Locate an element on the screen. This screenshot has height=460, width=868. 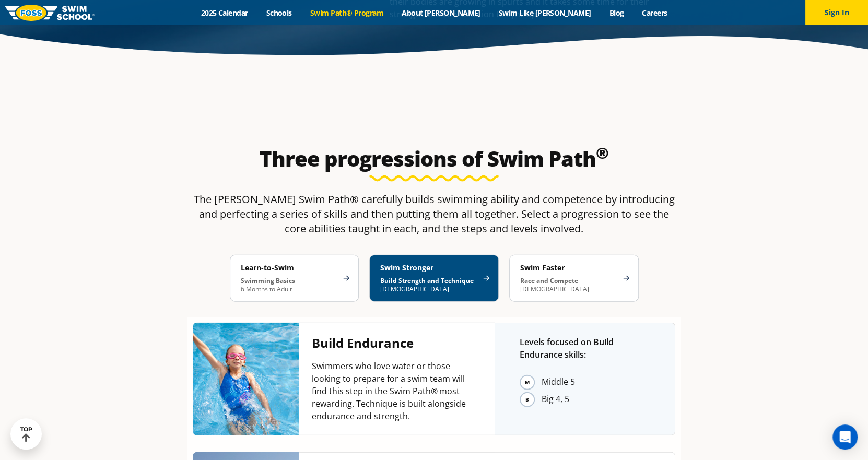
h4: Swim Stronger is located at coordinates (428, 268).